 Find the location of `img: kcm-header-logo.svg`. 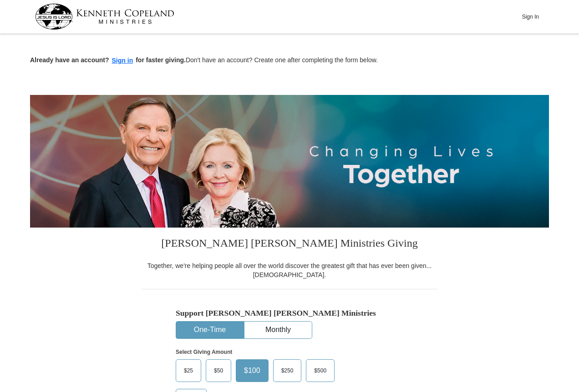

img: kcm-header-logo.svg is located at coordinates (105, 16).